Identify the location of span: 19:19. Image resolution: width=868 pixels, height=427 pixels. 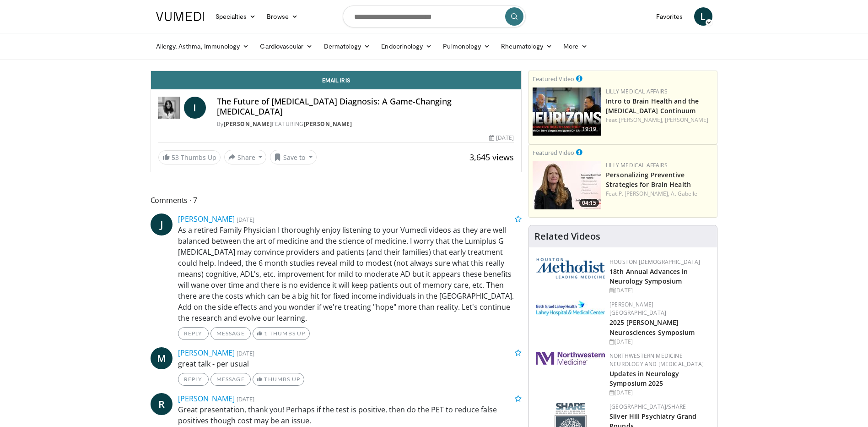
(589, 129).